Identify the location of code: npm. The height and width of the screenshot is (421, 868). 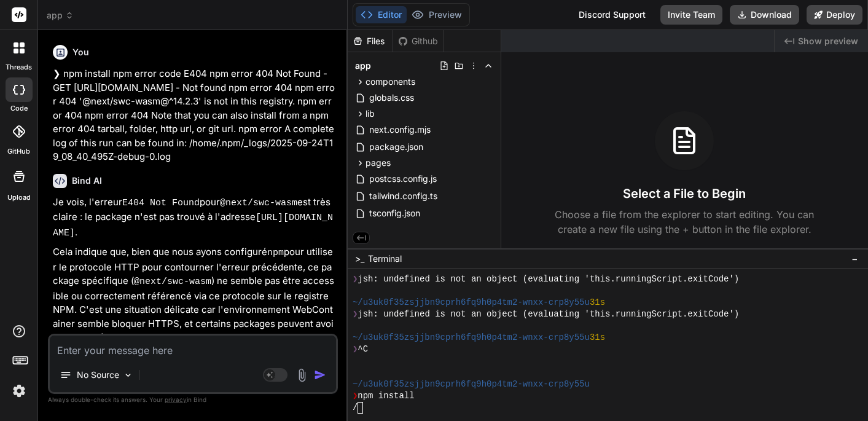
(275, 253).